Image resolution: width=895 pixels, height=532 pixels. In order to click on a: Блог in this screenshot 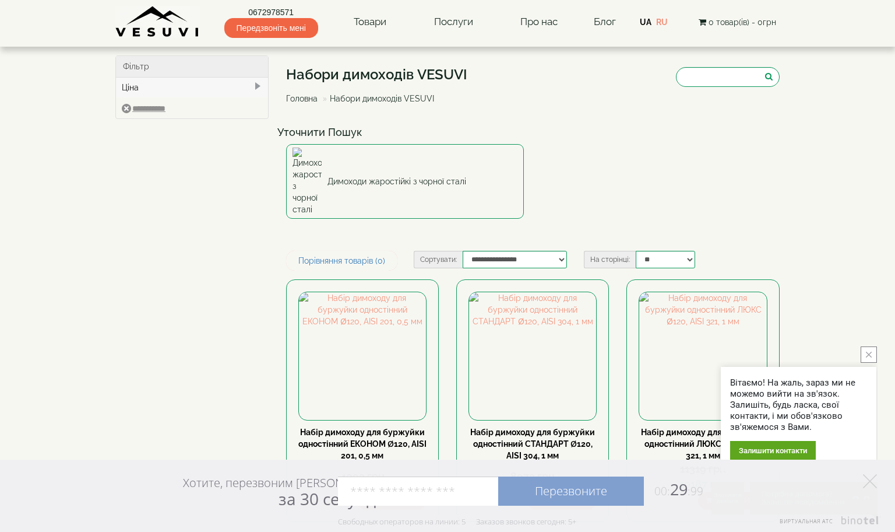, I will do `click(605, 22)`.